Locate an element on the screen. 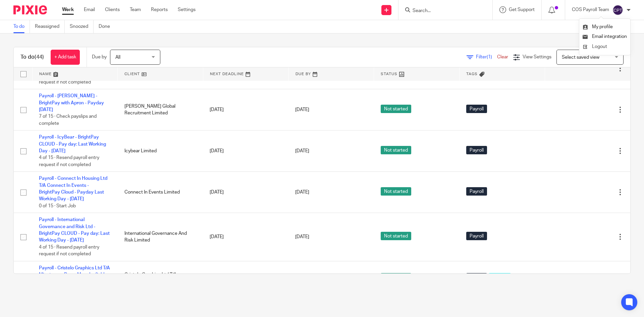 The height and width of the screenshot is (317, 644). a: Done is located at coordinates (107, 26).